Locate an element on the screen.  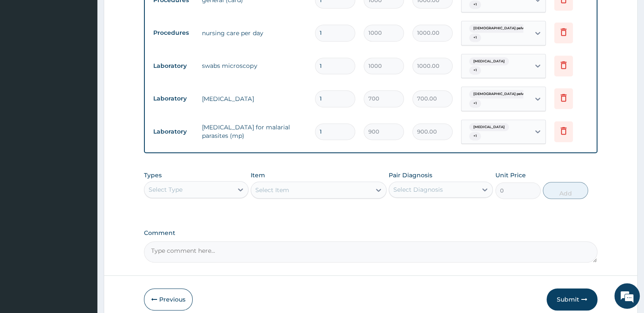
div: Chat with us now is located at coordinates (93, 53).